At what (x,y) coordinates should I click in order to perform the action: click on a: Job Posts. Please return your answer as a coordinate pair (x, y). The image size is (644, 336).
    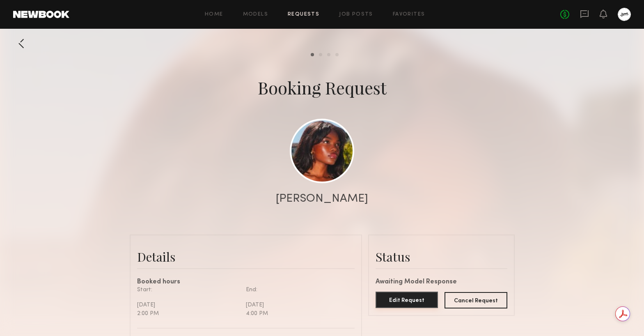
    Looking at the image, I should click on (355, 15).